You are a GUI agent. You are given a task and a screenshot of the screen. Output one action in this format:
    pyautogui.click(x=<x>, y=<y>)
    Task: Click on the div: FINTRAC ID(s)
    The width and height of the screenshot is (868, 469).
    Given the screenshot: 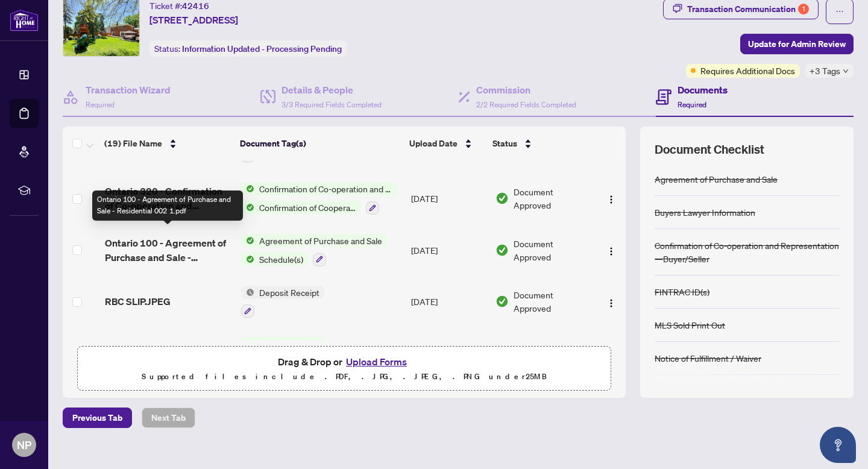 What is the action you would take?
    pyautogui.click(x=681, y=291)
    